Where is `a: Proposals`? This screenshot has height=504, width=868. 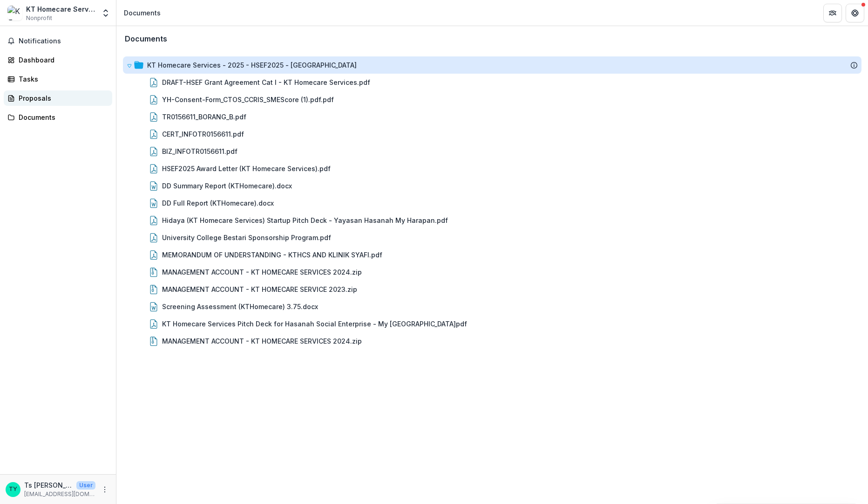
a: Proposals is located at coordinates (58, 98).